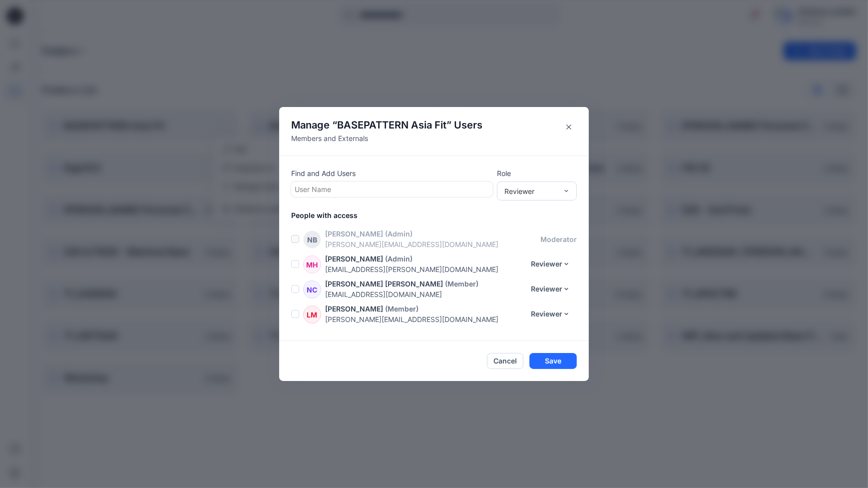 Image resolution: width=868 pixels, height=488 pixels. What do you see at coordinates (531, 191) in the screenshot?
I see `div: Reviewer` at bounding box center [531, 191].